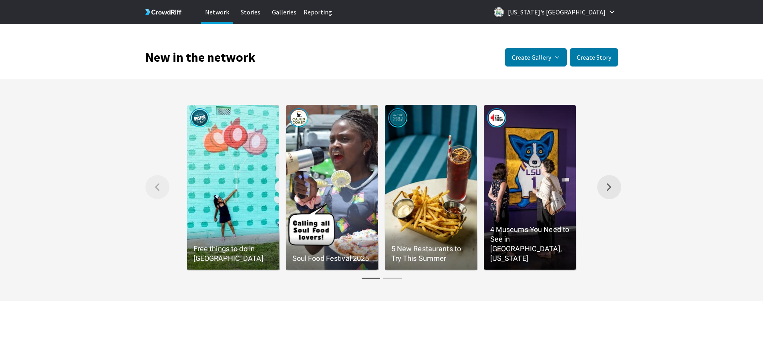 The image size is (763, 359). Describe the element at coordinates (536, 57) in the screenshot. I see `button: Create Gallery` at that location.